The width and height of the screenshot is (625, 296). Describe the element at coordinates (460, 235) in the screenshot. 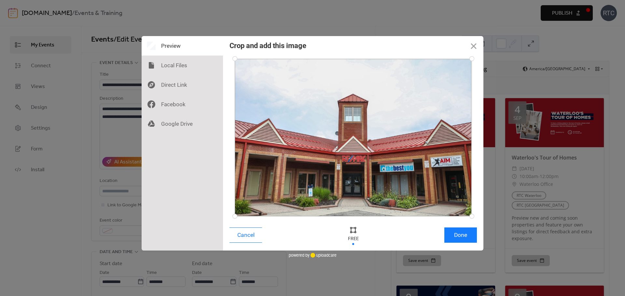

I see `button: Done` at that location.